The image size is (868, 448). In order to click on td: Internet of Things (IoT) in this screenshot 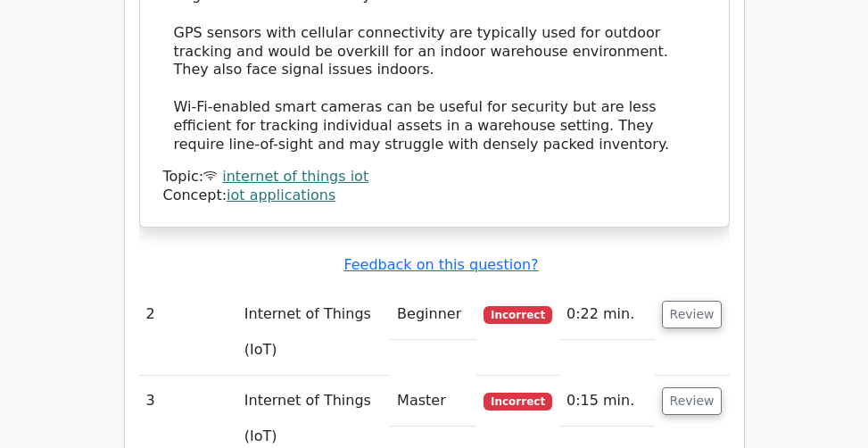, I will do `click(313, 332)`.